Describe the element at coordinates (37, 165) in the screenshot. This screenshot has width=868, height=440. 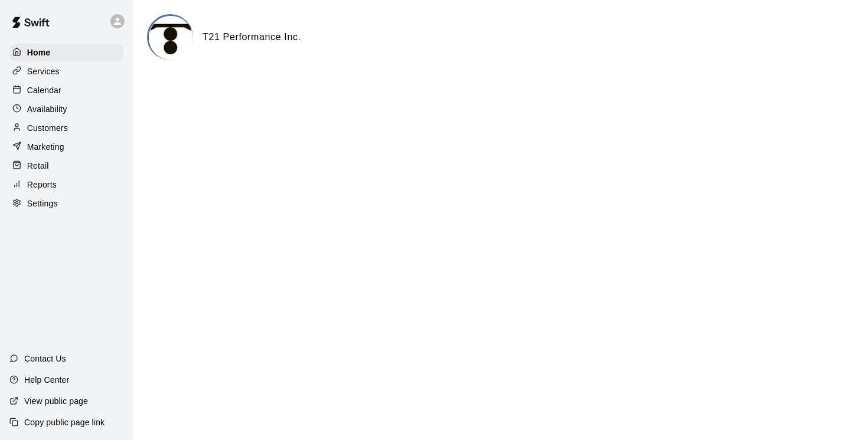
I see `p: Retail` at that location.